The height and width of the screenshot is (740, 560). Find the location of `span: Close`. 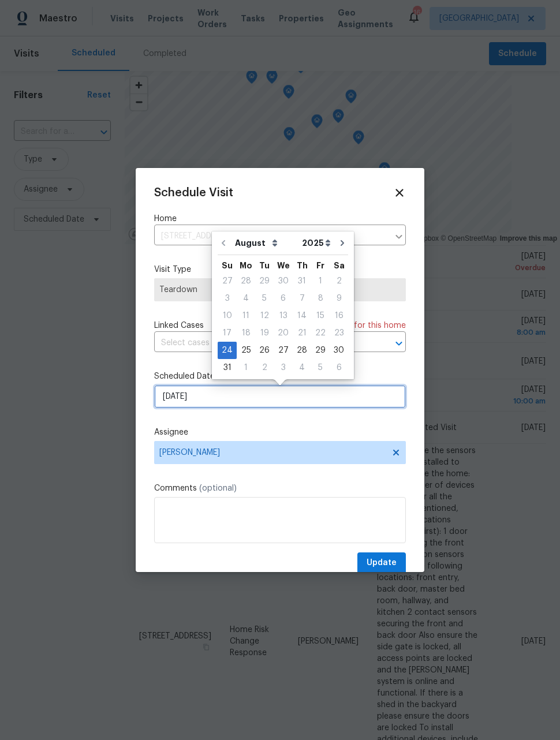

span: Close is located at coordinates (399, 193).